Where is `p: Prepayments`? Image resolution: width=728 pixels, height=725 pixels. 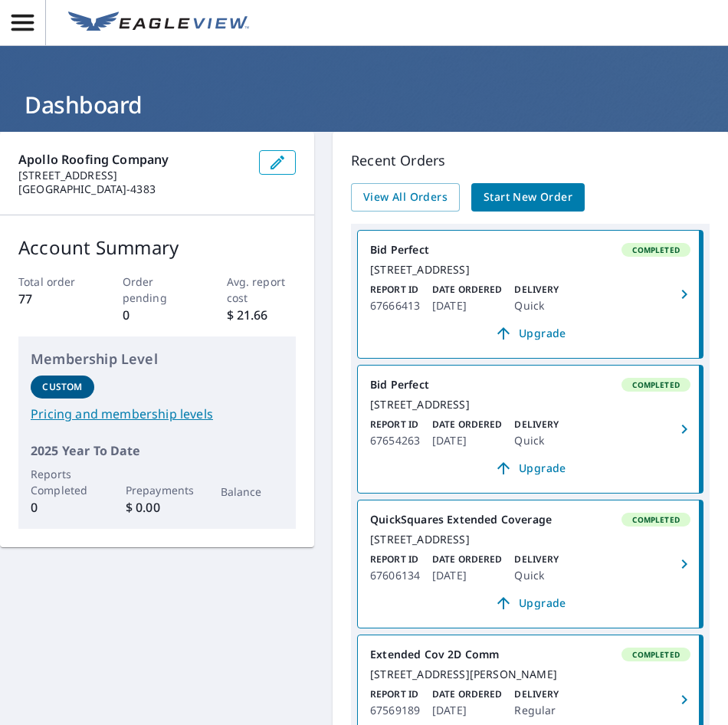 p: Prepayments is located at coordinates (157, 489).